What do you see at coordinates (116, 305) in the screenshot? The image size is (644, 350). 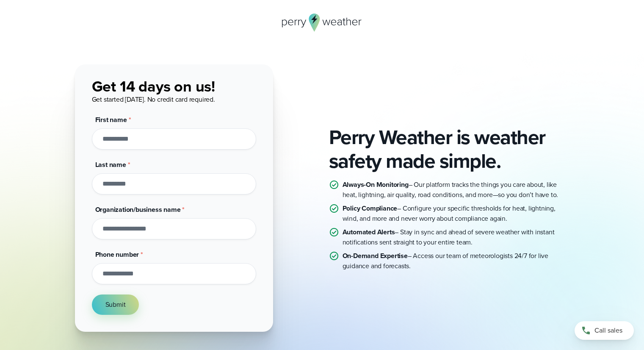 I see `button: Submit` at bounding box center [116, 305].